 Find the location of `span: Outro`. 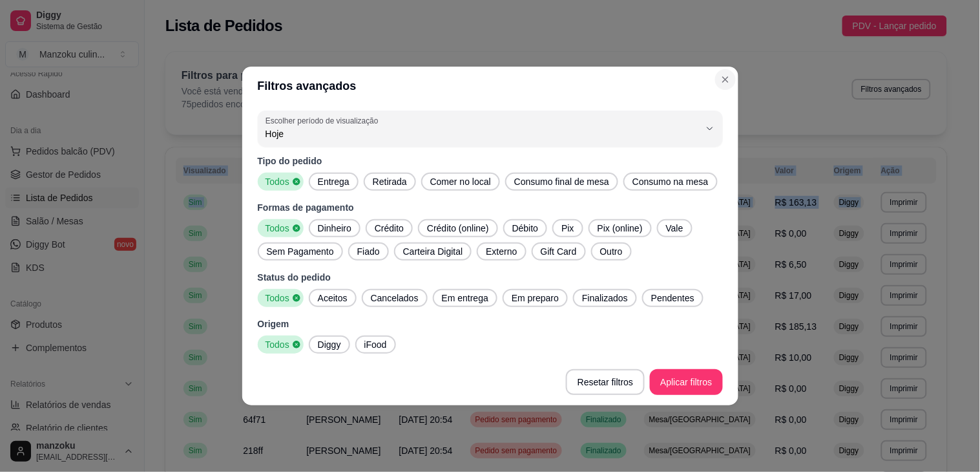

span: Outro is located at coordinates (611, 251).